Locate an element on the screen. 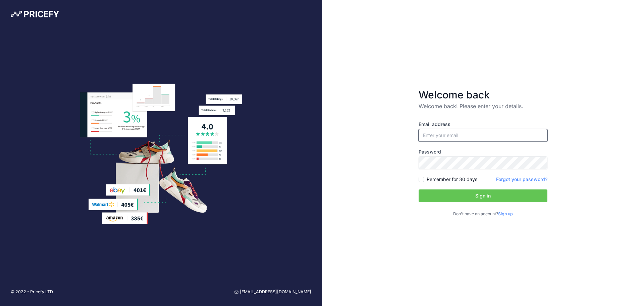  a: Forgot your password? is located at coordinates (522, 179).